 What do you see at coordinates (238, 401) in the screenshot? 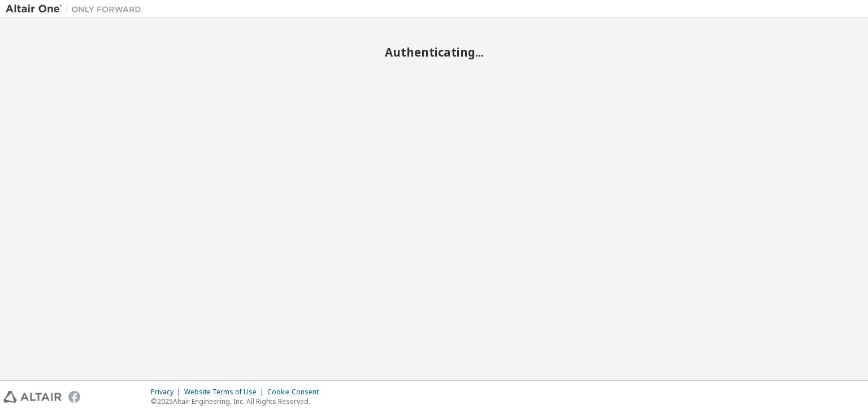
I see `p: © 2025 Altair Engineering, Inc. All Rights Reserved.` at bounding box center [238, 401].